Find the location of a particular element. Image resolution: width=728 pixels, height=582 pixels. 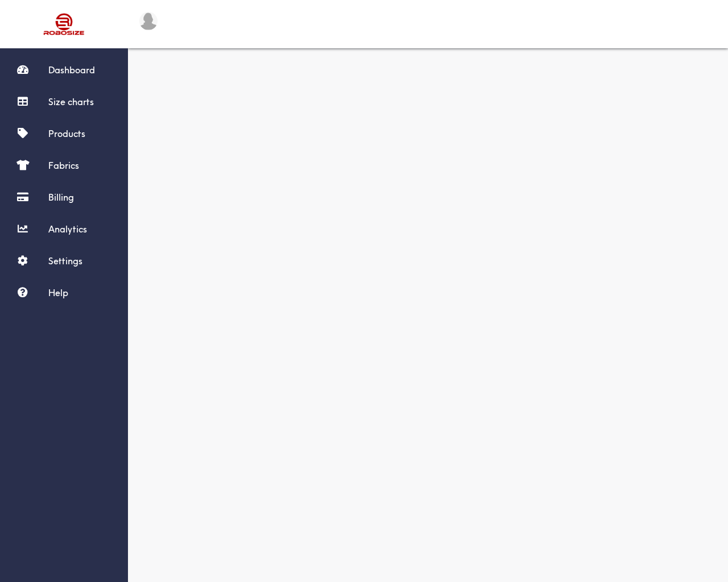

span: Settings is located at coordinates (66, 261).